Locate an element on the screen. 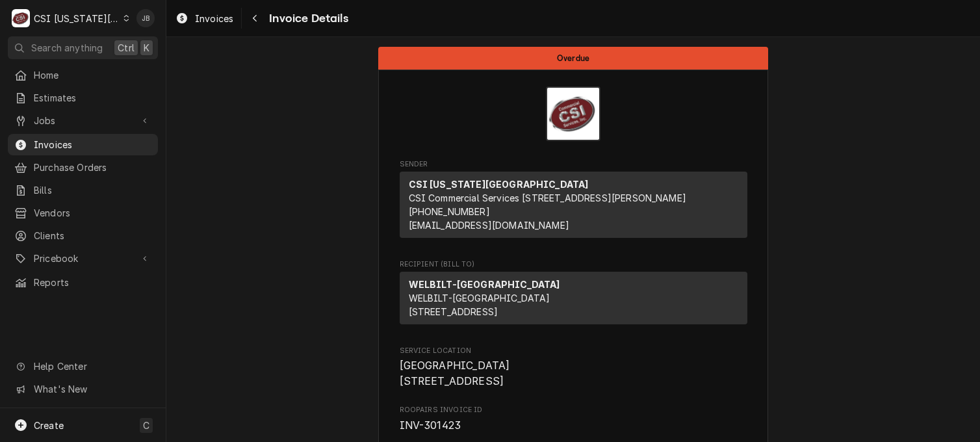 This screenshot has width=980, height=442. div: CSI Kansas City's Avatar is located at coordinates (20, 18).